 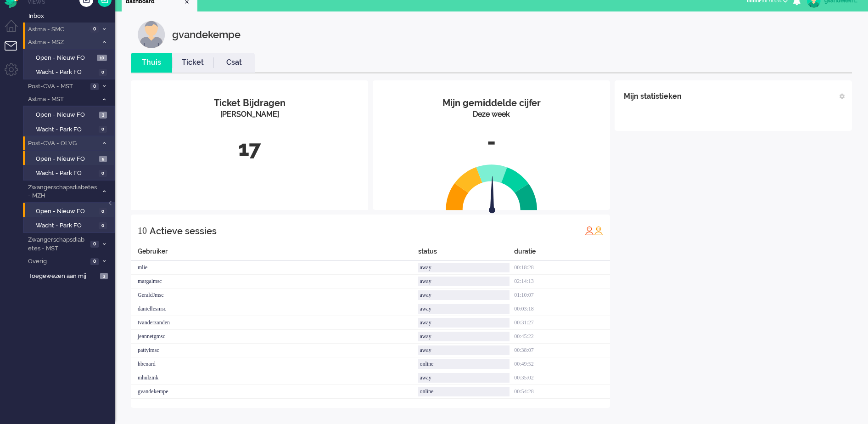 I want to click on li: Ticket, so click(x=193, y=63).